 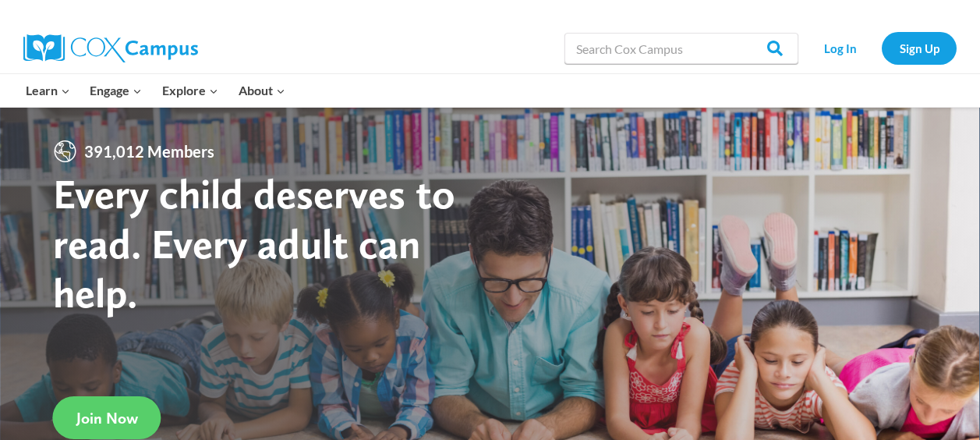 I want to click on span: Engage, so click(x=115, y=91).